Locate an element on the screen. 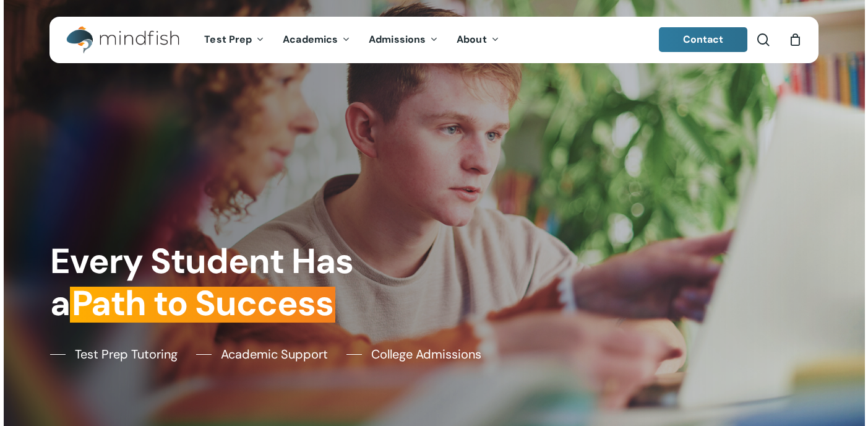 The image size is (868, 426). nav: Main Menu is located at coordinates (351, 39).